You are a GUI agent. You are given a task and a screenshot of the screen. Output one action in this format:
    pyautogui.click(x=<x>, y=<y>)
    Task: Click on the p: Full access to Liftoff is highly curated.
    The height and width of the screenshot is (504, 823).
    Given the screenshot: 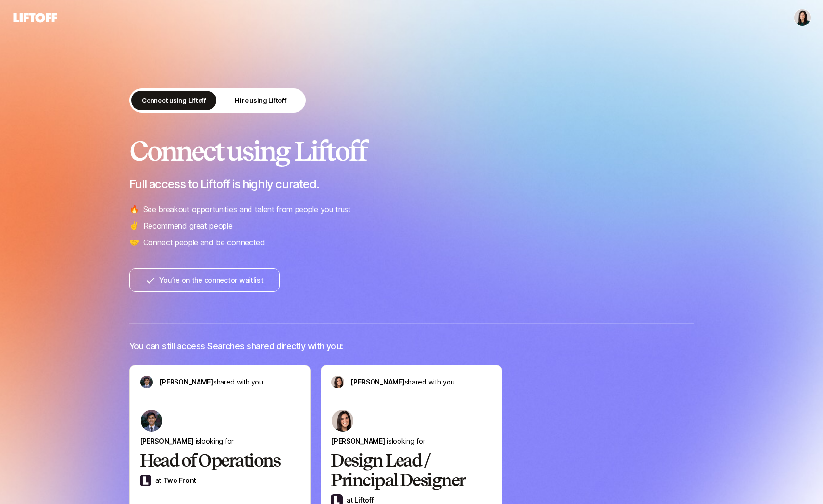 What is the action you would take?
    pyautogui.click(x=412, y=184)
    